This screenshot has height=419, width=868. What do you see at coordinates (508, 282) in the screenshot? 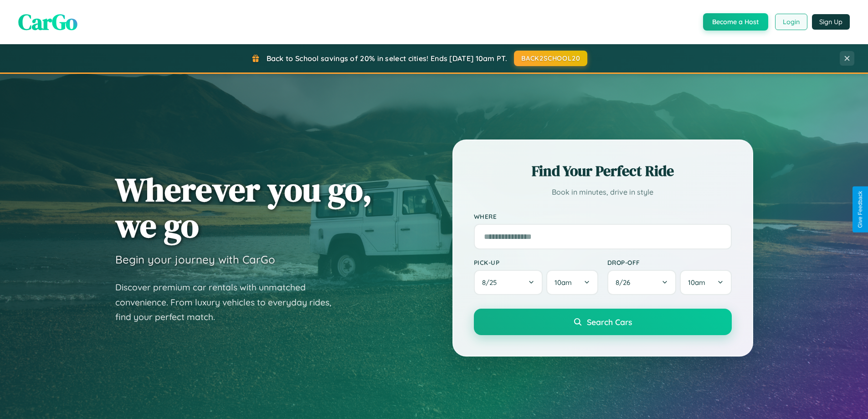
I see `button: 8/25` at bounding box center [508, 282].